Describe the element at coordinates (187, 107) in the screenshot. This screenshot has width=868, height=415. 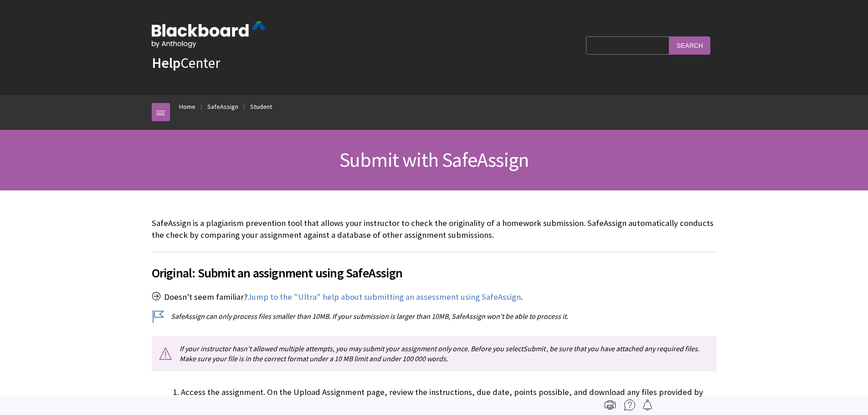
I see `a: Home` at that location.